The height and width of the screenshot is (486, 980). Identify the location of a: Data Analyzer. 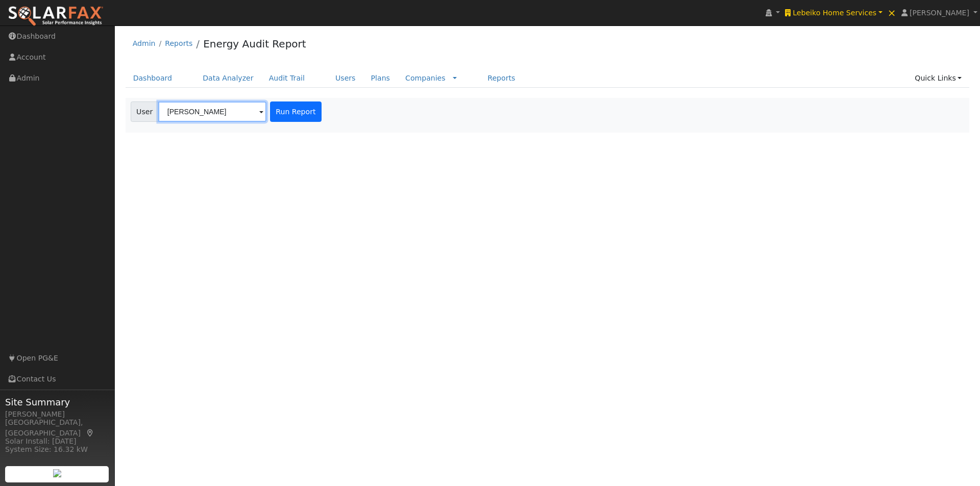
(228, 78).